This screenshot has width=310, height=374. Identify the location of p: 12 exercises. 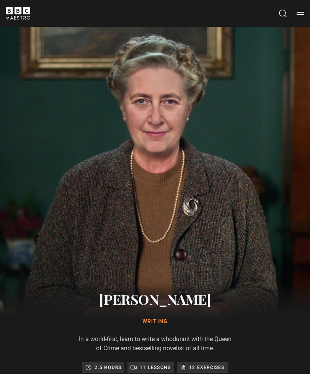
(207, 367).